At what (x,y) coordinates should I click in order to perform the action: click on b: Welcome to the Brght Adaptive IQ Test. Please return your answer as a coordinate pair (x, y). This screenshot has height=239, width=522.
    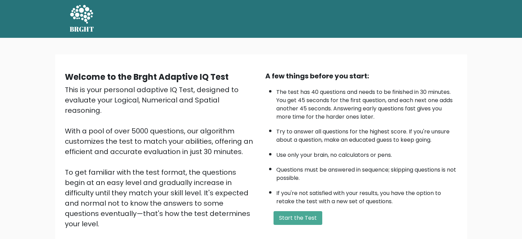
    Looking at the image, I should click on (147, 77).